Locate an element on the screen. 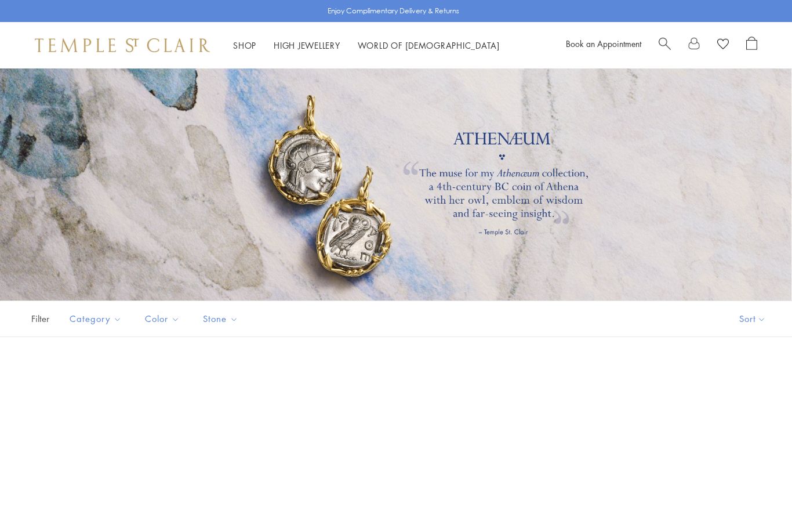 Image resolution: width=792 pixels, height=532 pixels. a: View Wishlist is located at coordinates (723, 45).